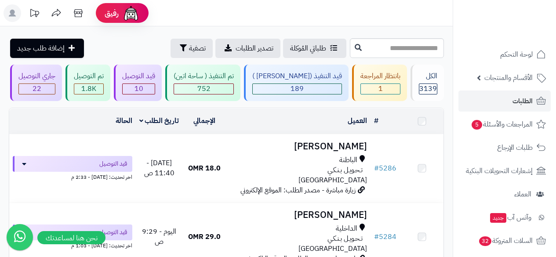 This screenshot has width=556, height=257. What do you see at coordinates (485, 241) in the screenshot?
I see `span: 32` at bounding box center [485, 241].